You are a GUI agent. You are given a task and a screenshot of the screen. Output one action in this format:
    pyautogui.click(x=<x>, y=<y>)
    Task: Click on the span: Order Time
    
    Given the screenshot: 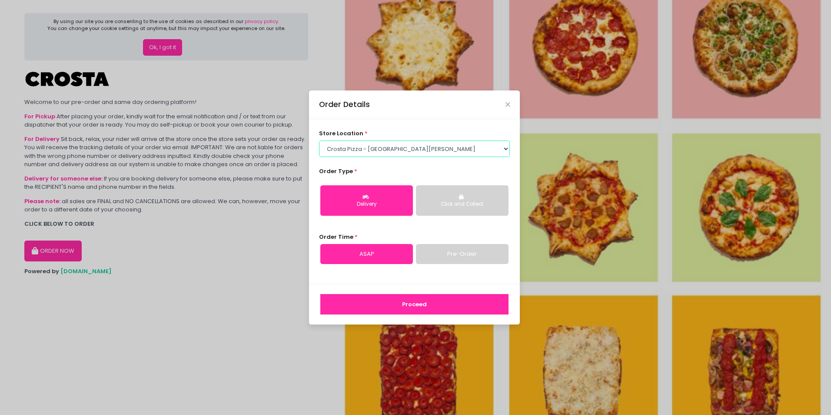 What is the action you would take?
    pyautogui.click(x=336, y=237)
    